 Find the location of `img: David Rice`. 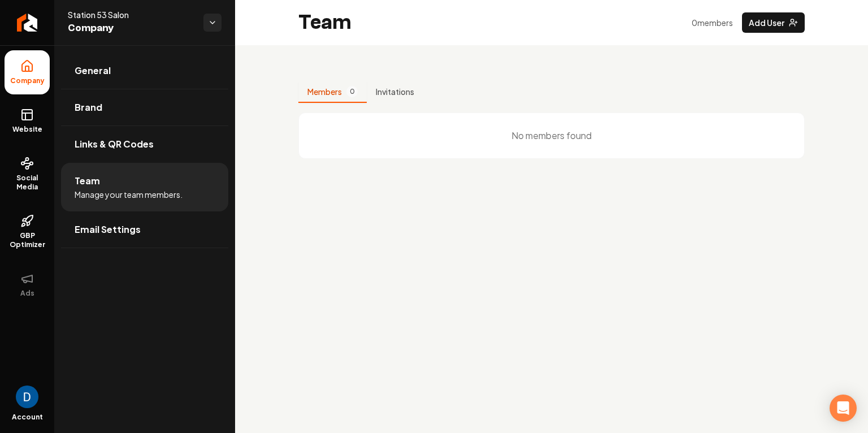

img: David Rice is located at coordinates (27, 397).